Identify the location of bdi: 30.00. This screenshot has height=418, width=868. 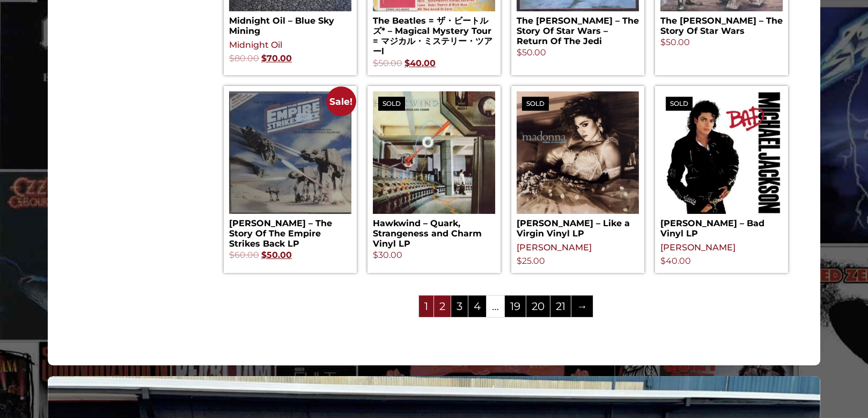
(387, 255).